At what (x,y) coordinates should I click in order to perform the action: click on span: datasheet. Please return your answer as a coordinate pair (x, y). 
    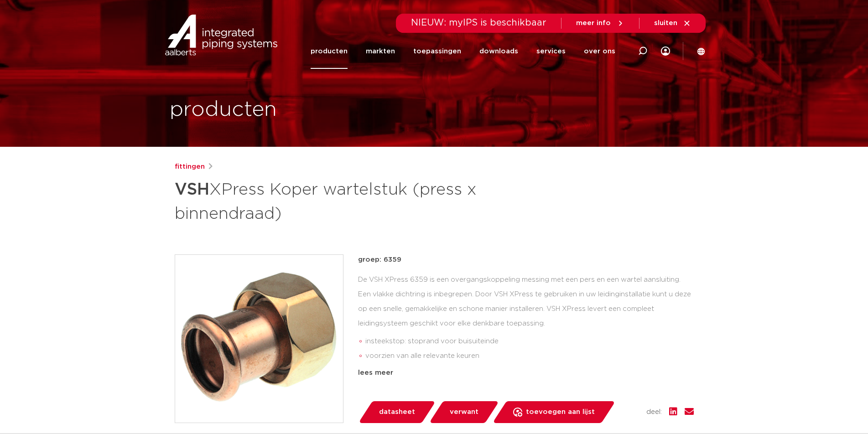
    Looking at the image, I should click on (397, 413).